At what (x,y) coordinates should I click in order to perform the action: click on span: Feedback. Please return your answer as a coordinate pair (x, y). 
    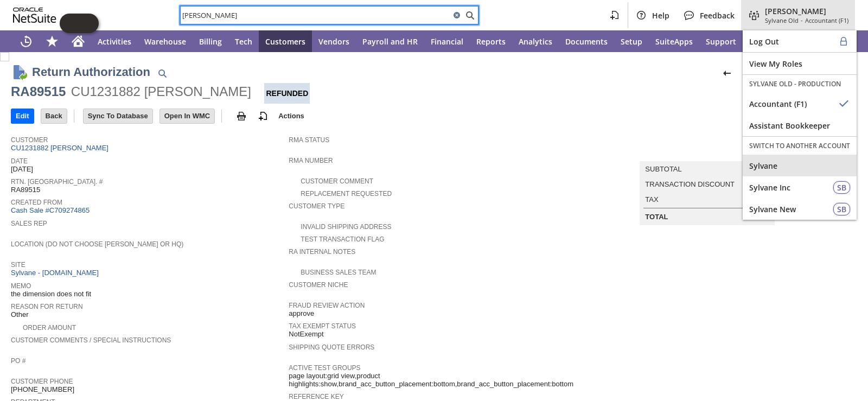
    Looking at the image, I should click on (718, 15).